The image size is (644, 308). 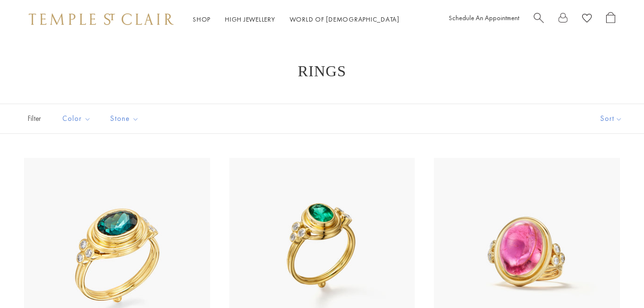 What do you see at coordinates (125, 119) in the screenshot?
I see `button: Stone` at bounding box center [125, 119].